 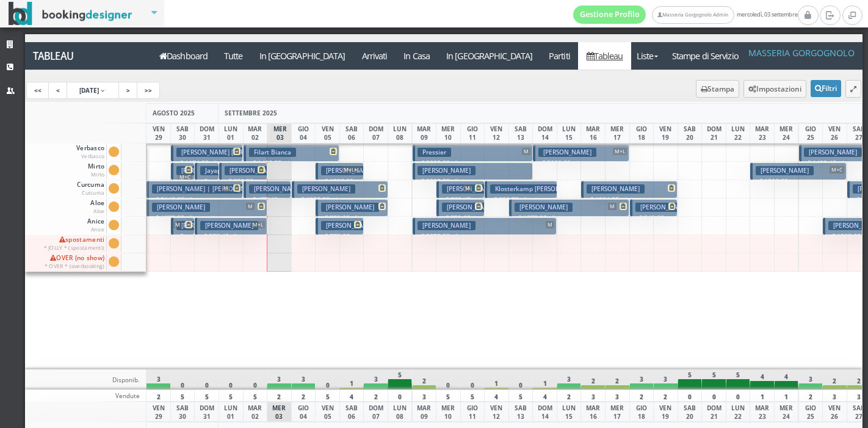 I want to click on span: Anice, so click(x=96, y=225).